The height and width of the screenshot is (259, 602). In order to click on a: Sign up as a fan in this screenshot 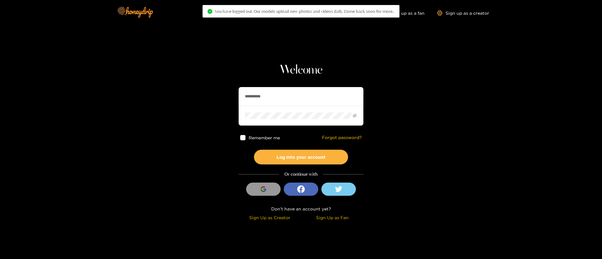, I will do `click(403, 13)`.